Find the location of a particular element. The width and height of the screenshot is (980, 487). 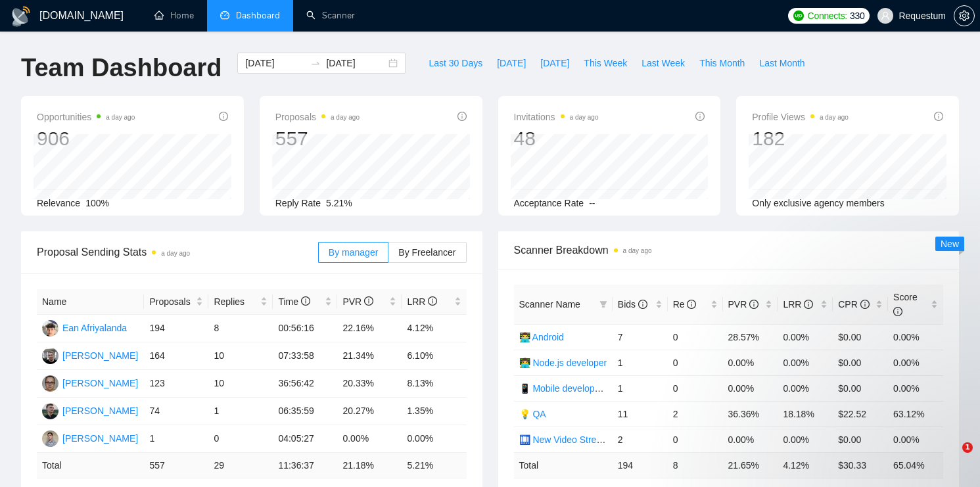

img: IK is located at coordinates (50, 383).